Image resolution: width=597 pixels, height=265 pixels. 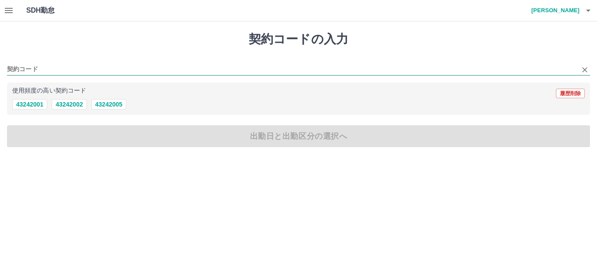 What do you see at coordinates (109, 105) in the screenshot?
I see `button: 43242005` at bounding box center [109, 105].